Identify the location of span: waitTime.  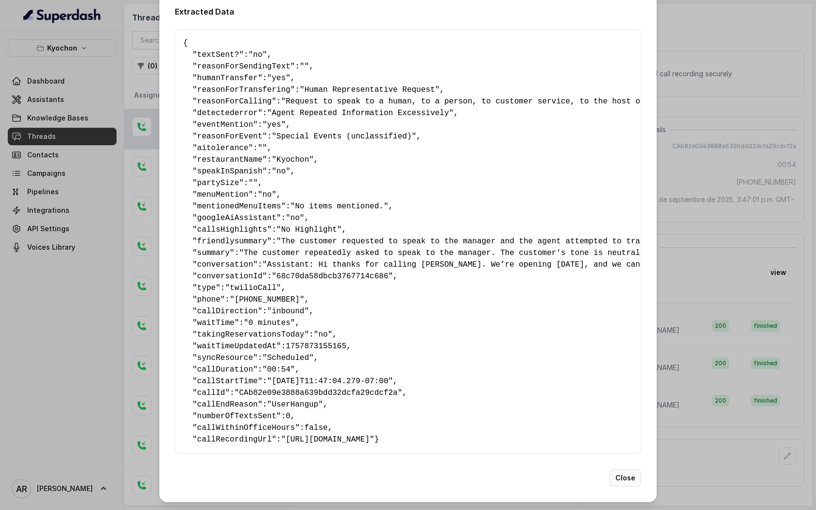
(216, 323).